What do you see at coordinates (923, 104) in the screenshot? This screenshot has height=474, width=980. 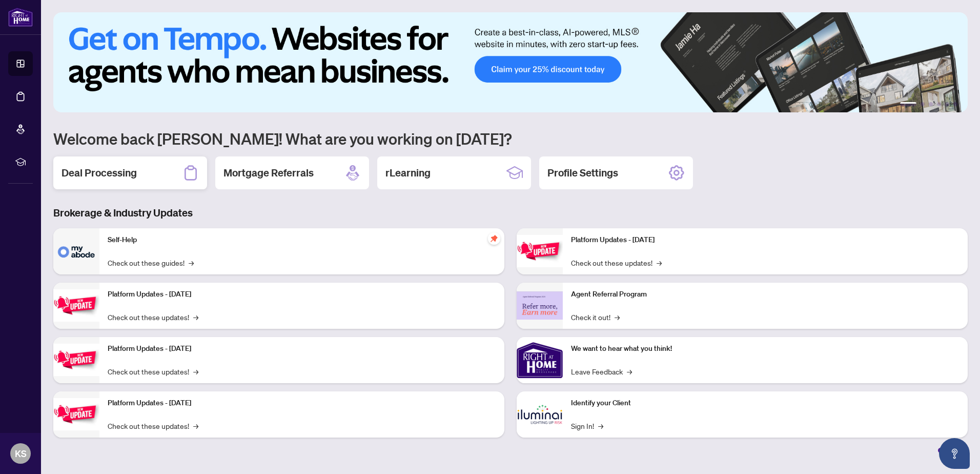 I see `button: 2` at bounding box center [923, 104].